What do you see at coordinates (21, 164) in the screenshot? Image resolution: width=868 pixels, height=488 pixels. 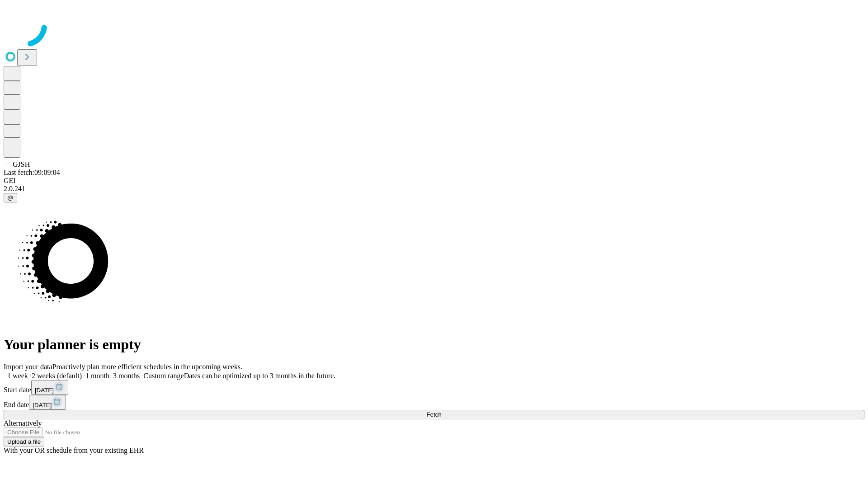 I see `span: GJSH` at bounding box center [21, 164].